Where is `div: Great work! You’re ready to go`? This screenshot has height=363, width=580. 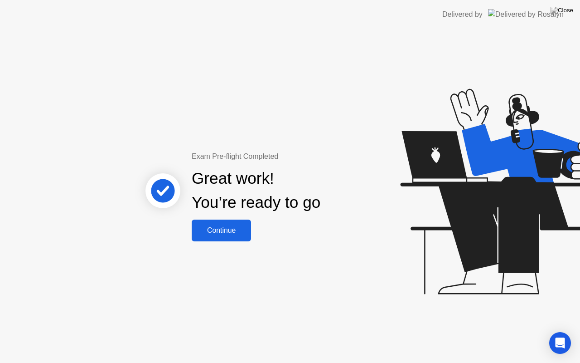 div: Great work! You’re ready to go is located at coordinates (256, 190).